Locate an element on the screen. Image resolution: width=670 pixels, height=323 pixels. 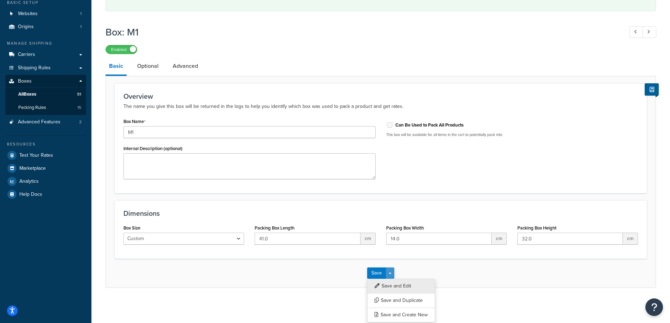
a: AllBoxes51 is located at coordinates (46, 94).